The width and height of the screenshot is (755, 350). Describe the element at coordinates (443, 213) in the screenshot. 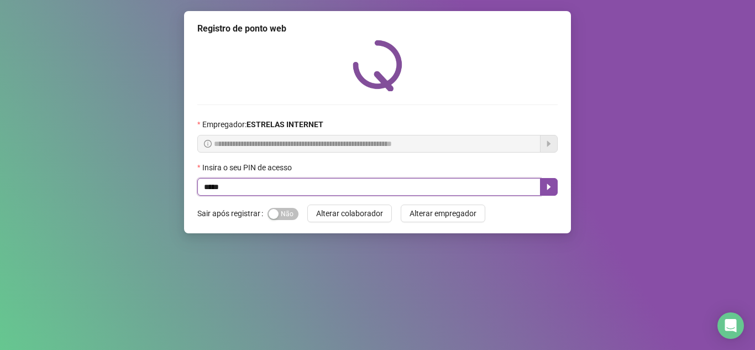

I see `button: Alterar empregador` at that location.